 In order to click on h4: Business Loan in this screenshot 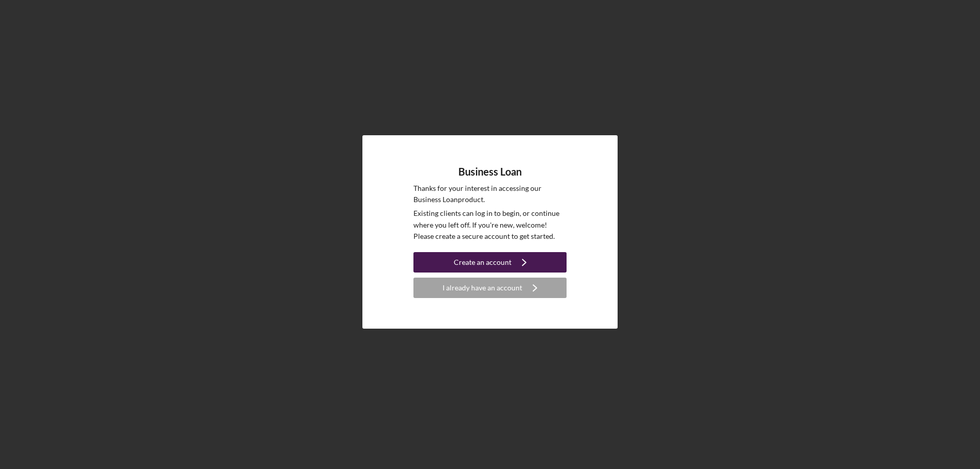, I will do `click(490, 171)`.